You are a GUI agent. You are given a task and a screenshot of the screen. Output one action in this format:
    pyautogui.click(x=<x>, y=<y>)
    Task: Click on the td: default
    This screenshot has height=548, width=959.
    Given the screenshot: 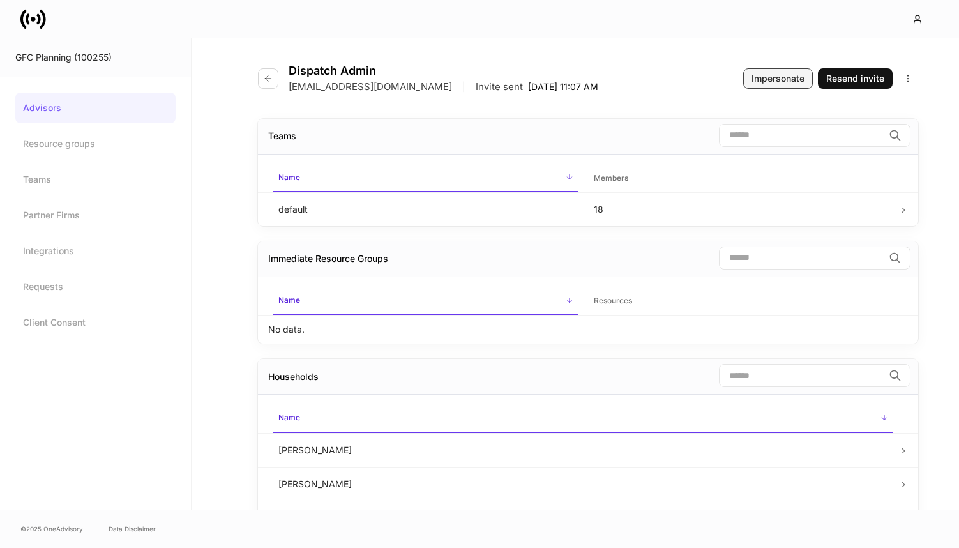 What is the action you would take?
    pyautogui.click(x=426, y=209)
    